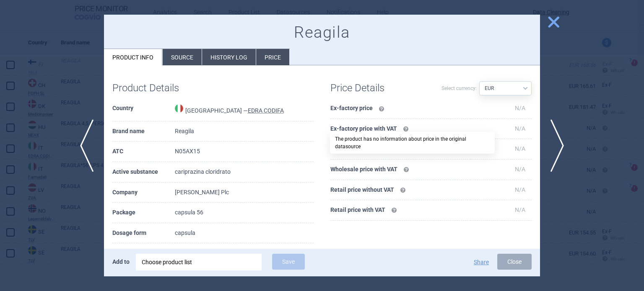  Describe the element at coordinates (244, 131) in the screenshot. I see `td: Reagila` at that location.